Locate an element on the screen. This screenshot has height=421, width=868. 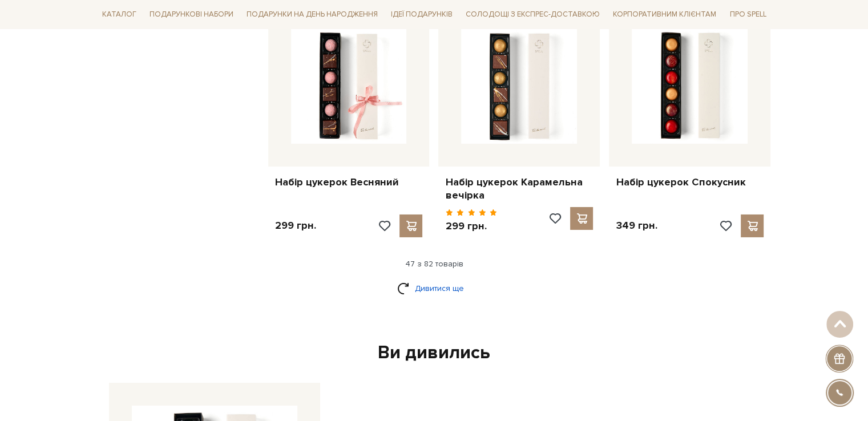
a: Ідеї подарунків is located at coordinates (422, 14).